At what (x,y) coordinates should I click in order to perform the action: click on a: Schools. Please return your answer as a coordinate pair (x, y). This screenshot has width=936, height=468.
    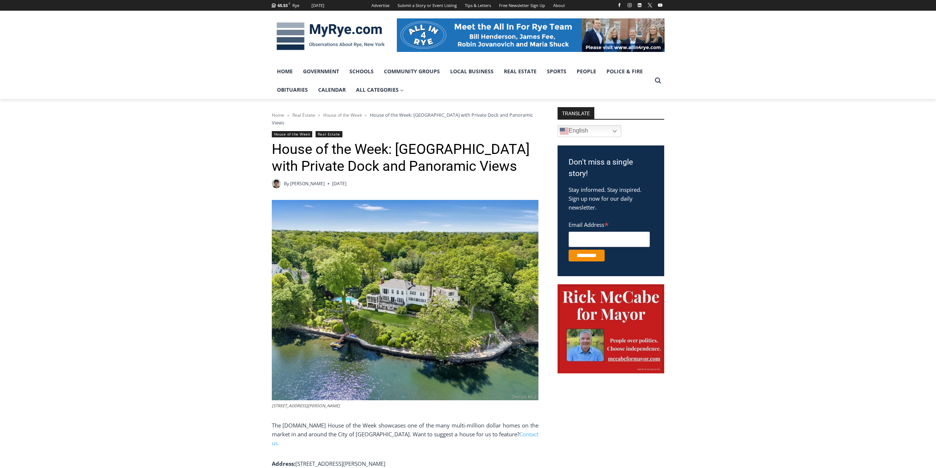
    Looking at the image, I should click on (362, 71).